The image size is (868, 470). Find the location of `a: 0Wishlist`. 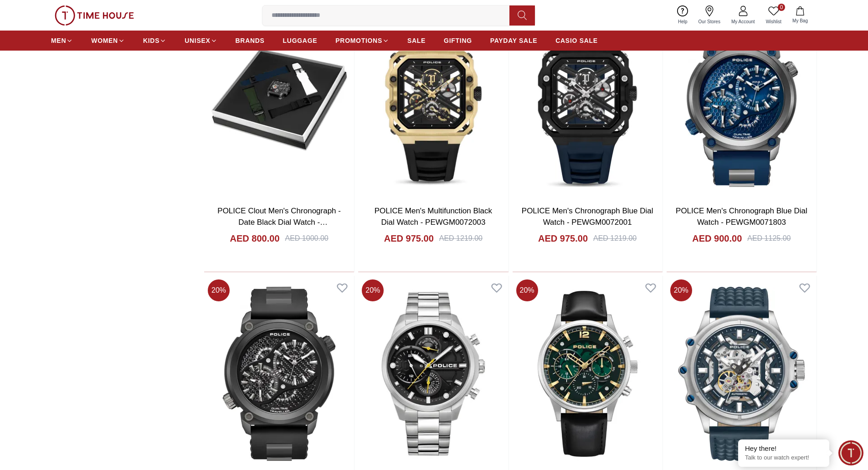

a: 0Wishlist is located at coordinates (774, 15).